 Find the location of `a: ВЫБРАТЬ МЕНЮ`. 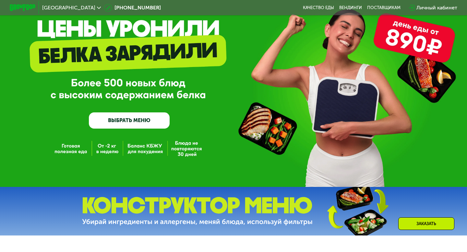

a: ВЫБРАТЬ МЕНЮ is located at coordinates (129, 121).